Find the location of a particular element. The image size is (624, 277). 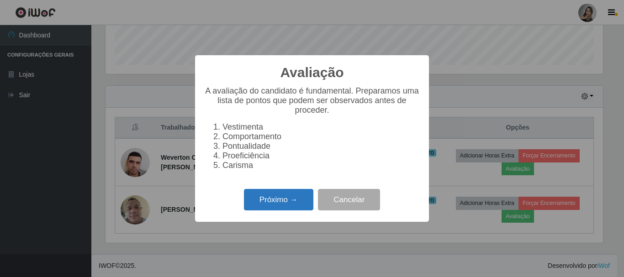

h2: Avaliação is located at coordinates (312, 73).